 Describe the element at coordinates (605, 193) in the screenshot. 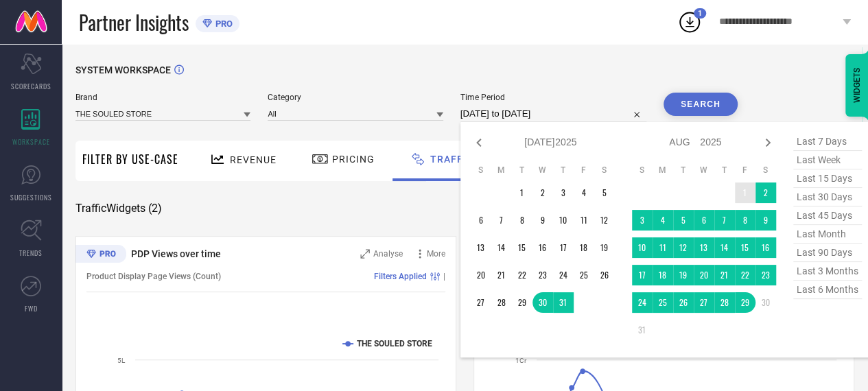

I see `td: Sat Jul 05 2025` at that location.